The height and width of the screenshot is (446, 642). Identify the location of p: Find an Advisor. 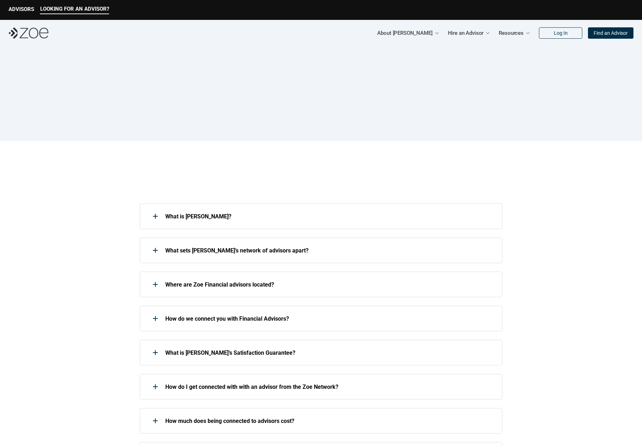
(610, 33).